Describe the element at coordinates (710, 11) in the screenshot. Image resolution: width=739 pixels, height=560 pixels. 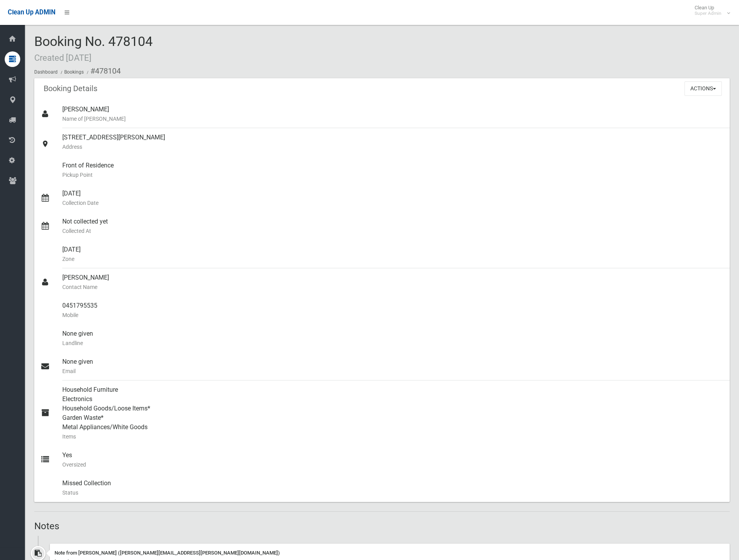
I see `span: Clean Up` at that location.